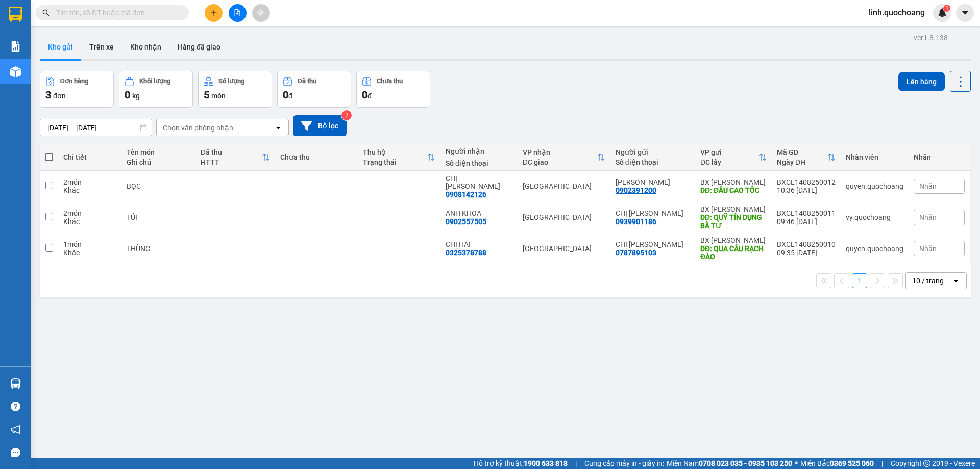 This screenshot has width=980, height=469. Describe the element at coordinates (395, 152) in the screenshot. I see `div: Thu hộ` at that location.